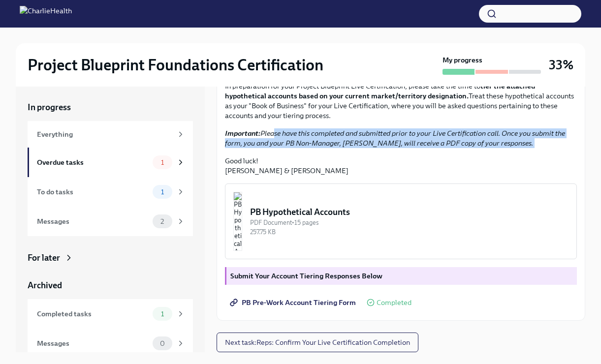  Describe the element at coordinates (175, 65) in the screenshot. I see `h2: Project Blueprint Foundations Certification` at that location.